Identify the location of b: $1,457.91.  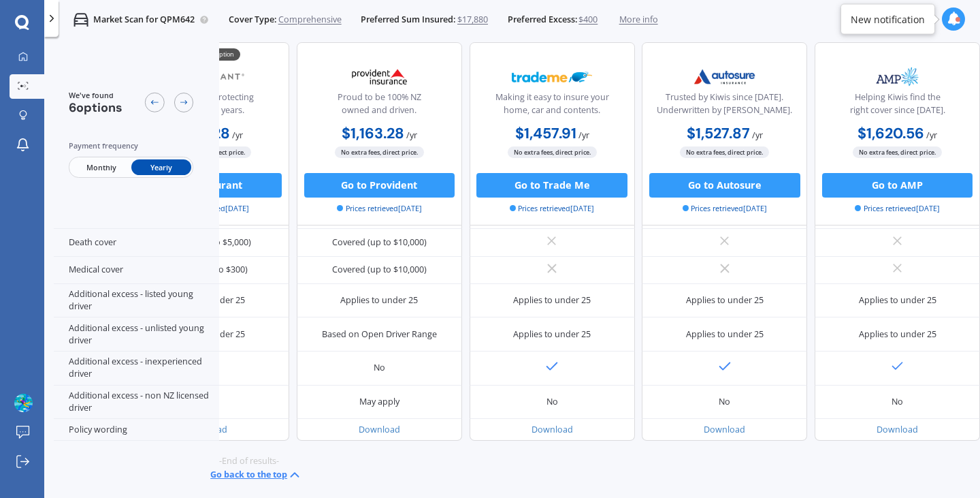
(546, 133).